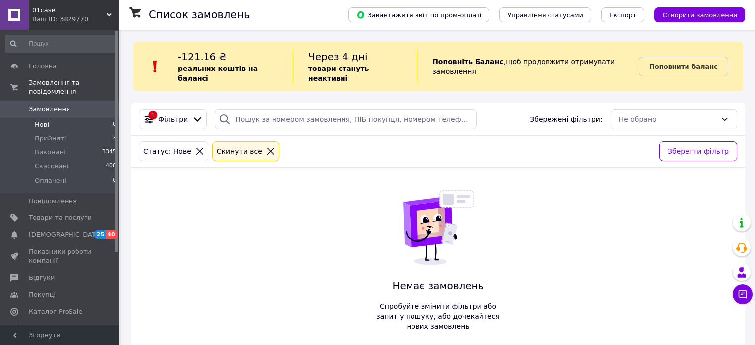  What do you see at coordinates (111, 166) in the screenshot?
I see `span: 408` at bounding box center [111, 166].